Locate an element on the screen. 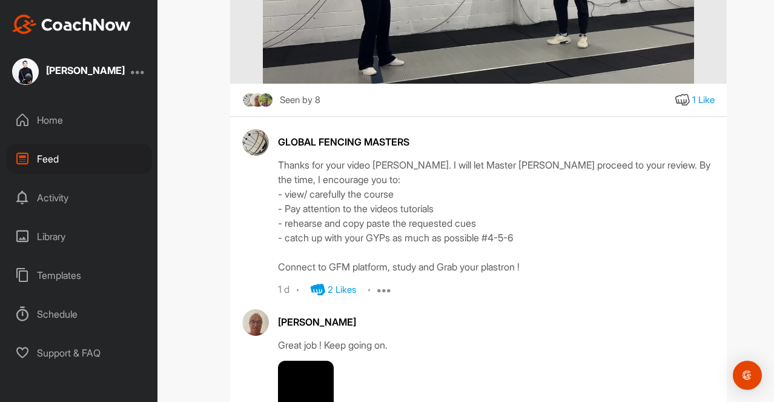 The height and width of the screenshot is (402, 774). div: Seen by 8 is located at coordinates (300, 100).